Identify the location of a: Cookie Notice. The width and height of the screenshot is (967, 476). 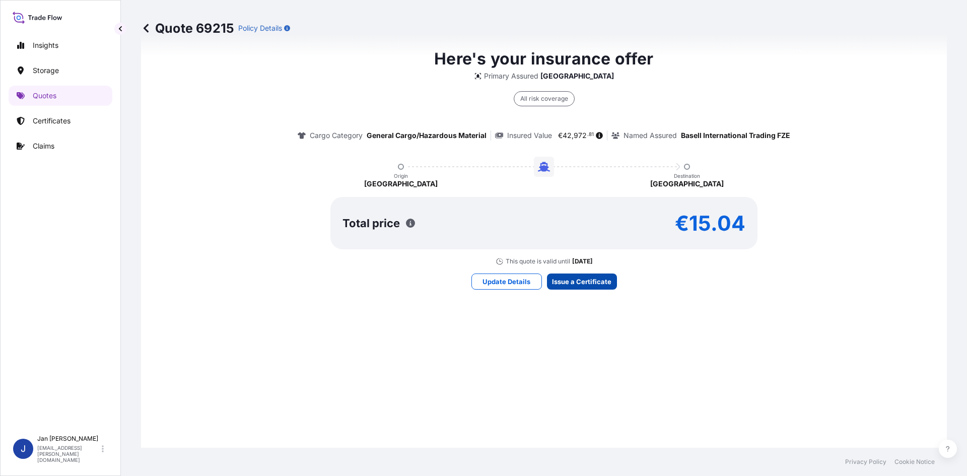
(914, 462).